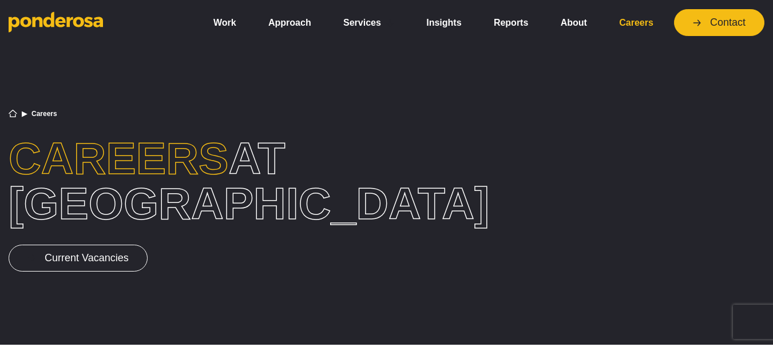 This screenshot has width=773, height=347. I want to click on a: Work, so click(225, 23).